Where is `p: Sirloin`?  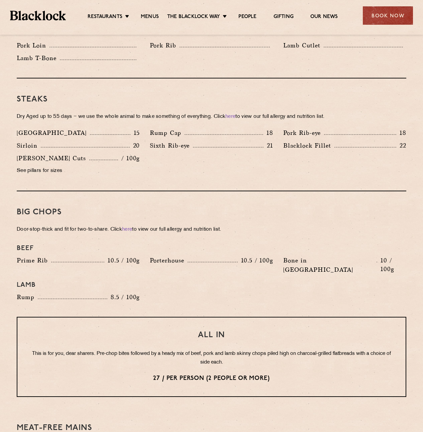 p: Sirloin is located at coordinates (29, 146).